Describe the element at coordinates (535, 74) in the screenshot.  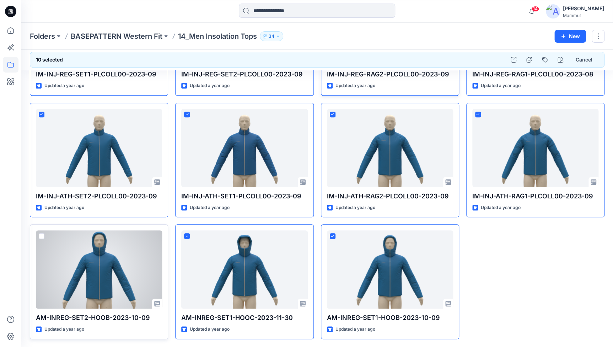
I see `p: IM-INJ-REG-RAG1-PLCOLL00-2023-08` at that location.